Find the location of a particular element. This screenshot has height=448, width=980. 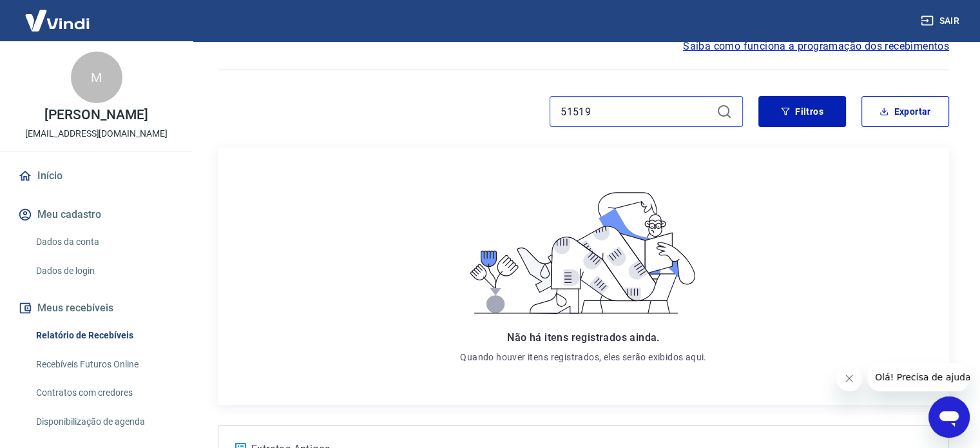

button: Meu cadastro is located at coordinates (96, 215).